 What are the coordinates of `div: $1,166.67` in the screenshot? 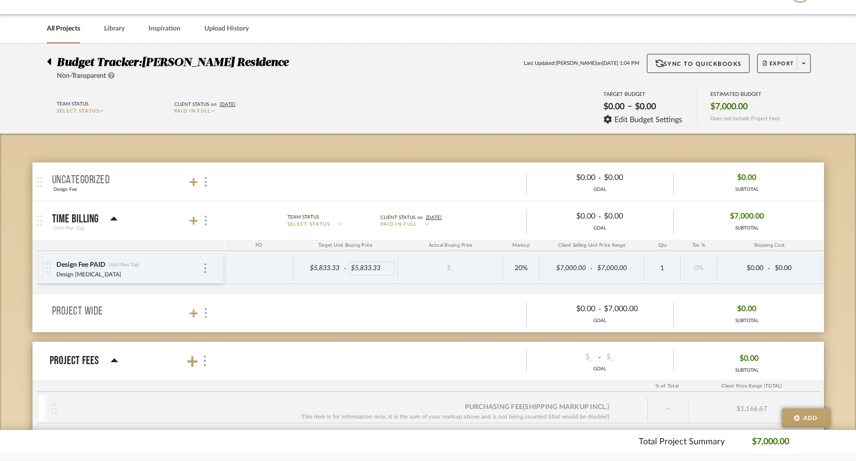 It's located at (752, 409).